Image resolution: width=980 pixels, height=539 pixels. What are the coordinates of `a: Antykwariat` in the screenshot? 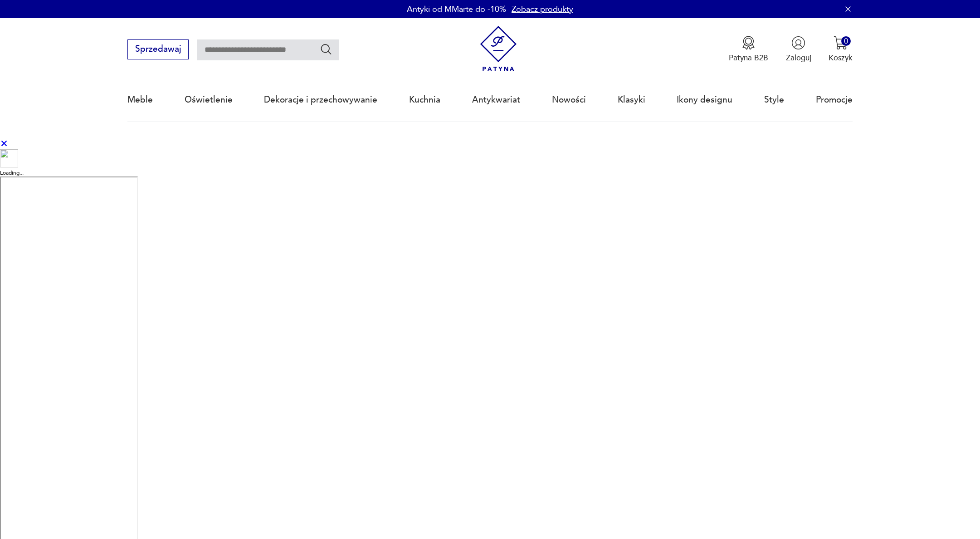 It's located at (496, 100).